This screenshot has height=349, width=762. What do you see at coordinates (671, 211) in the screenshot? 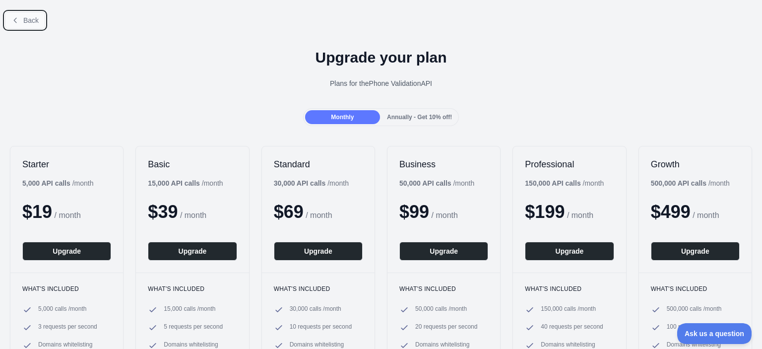
I see `span: $ 499` at bounding box center [671, 211].